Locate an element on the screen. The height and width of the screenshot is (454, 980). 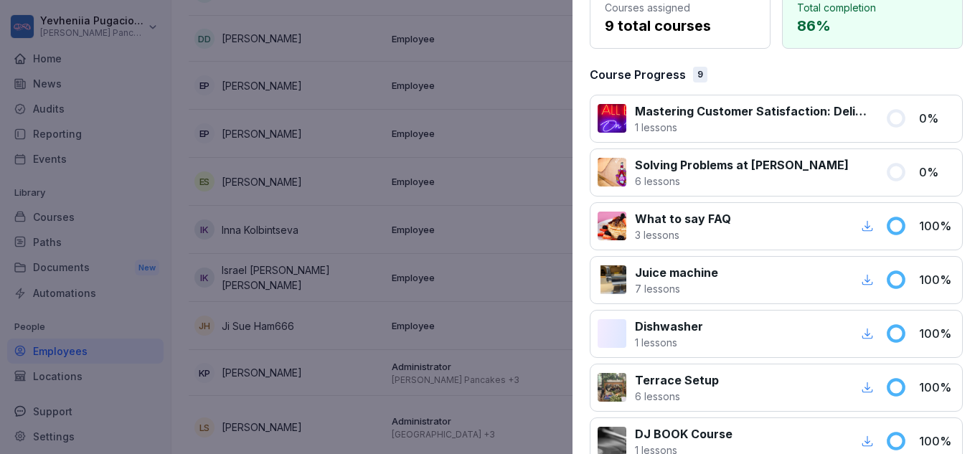
p: 7 lessons is located at coordinates (677, 288).